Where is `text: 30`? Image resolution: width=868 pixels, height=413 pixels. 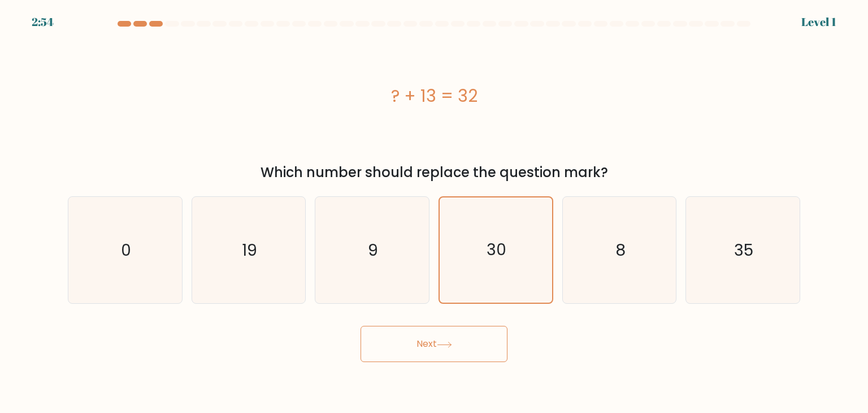 text: 30 is located at coordinates (497, 250).